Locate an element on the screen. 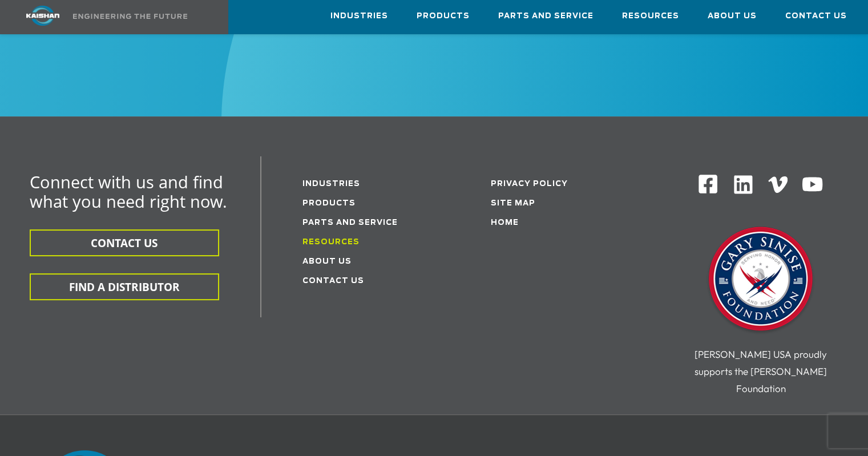  img: Gary Sinise Foundation is located at coordinates (760, 280).